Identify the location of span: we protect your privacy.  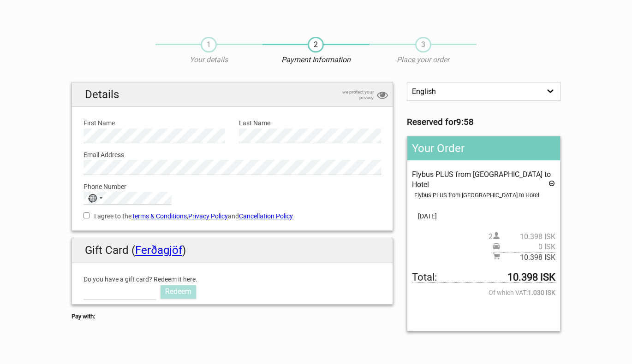
(351, 95).